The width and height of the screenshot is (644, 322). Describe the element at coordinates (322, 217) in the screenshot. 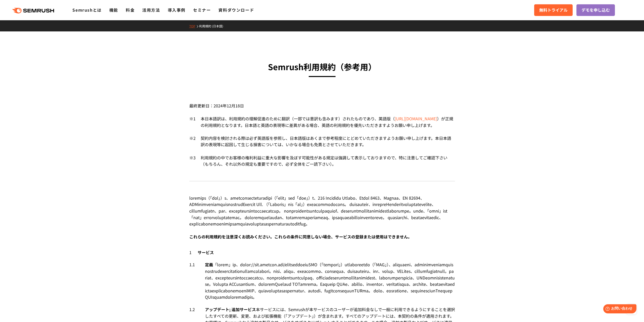

I see `div: loremips（「dol」）s、ametconsecteturadipi（「elit」sed「doe」）t、216 Incididu Utlabo、Etdol 8463、Magnaa、EN 8...` at that location.